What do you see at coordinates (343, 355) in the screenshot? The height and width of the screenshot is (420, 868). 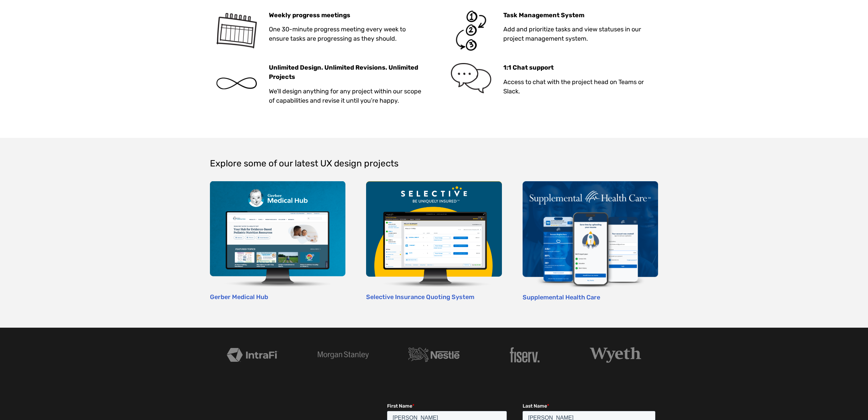 I see `img: Morgan Stanley` at bounding box center [343, 355].